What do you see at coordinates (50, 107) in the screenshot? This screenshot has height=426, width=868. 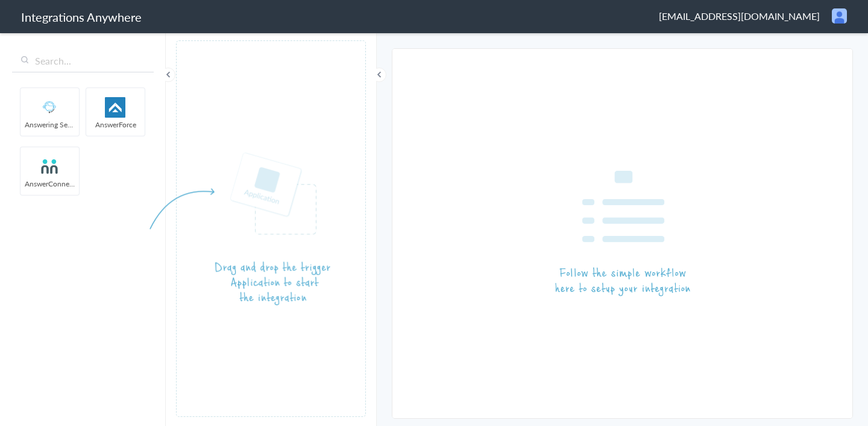 I see `img: Answering_service.png` at bounding box center [50, 107].